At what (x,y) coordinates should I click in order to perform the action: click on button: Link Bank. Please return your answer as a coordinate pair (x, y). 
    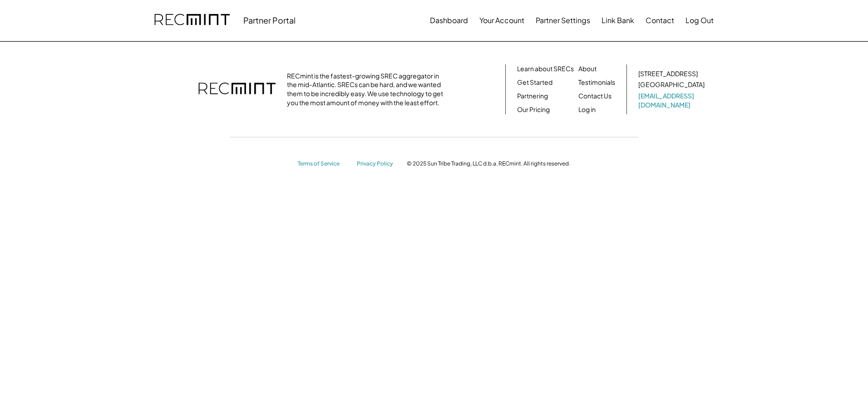
    Looking at the image, I should click on (618, 21).